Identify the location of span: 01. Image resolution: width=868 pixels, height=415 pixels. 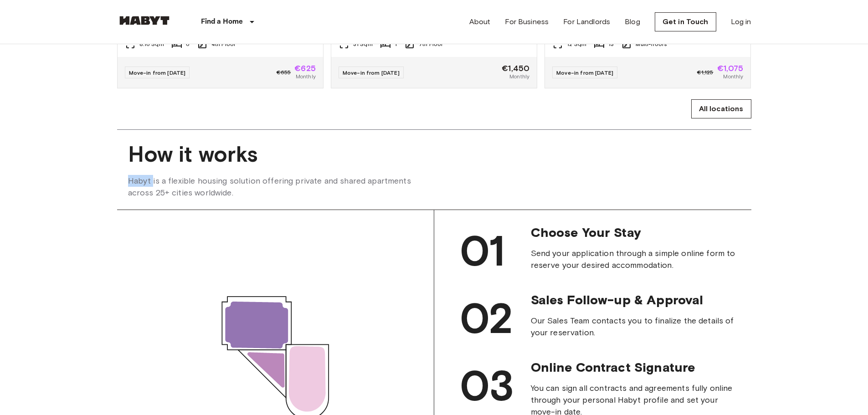
(482, 251).